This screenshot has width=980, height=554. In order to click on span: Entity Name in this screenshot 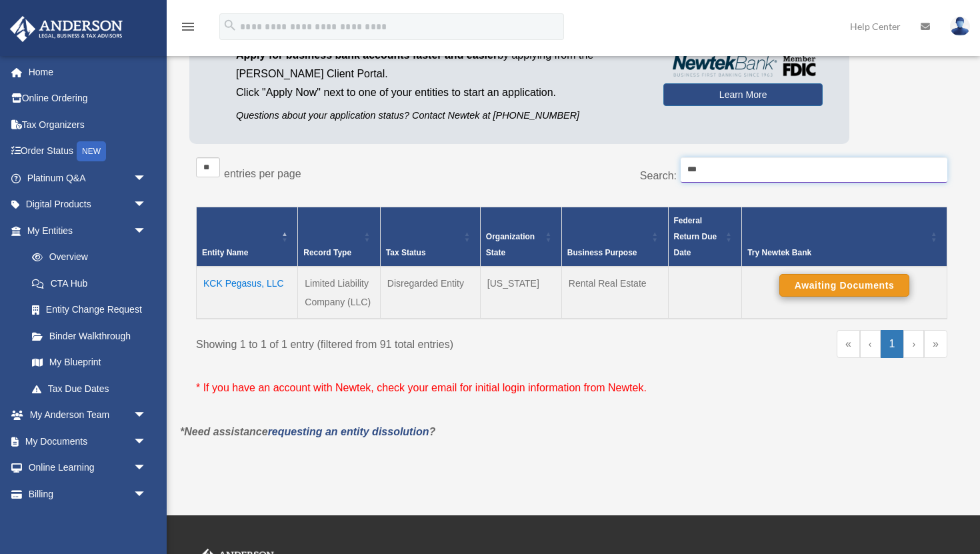, I will do `click(225, 253)`.